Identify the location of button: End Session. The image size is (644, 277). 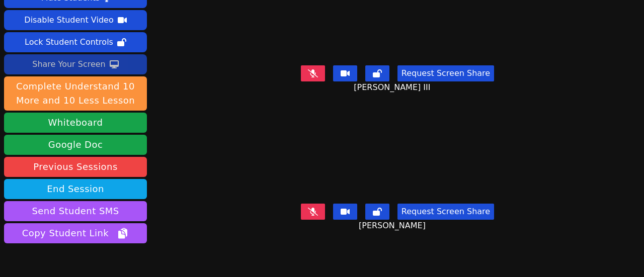
(76, 189).